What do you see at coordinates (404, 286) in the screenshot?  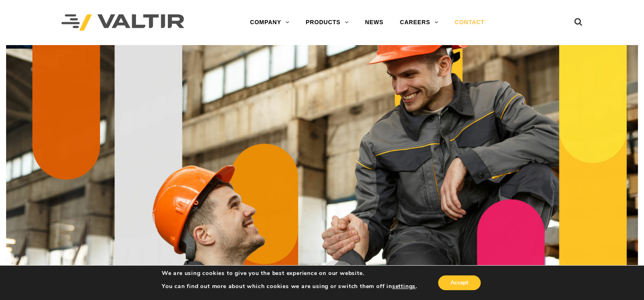 I see `button: settings` at bounding box center [404, 286].